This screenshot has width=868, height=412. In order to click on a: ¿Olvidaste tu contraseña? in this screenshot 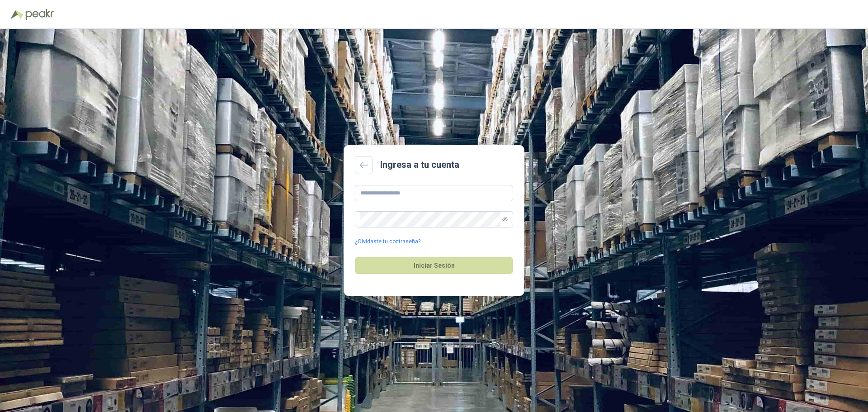, I will do `click(387, 242)`.